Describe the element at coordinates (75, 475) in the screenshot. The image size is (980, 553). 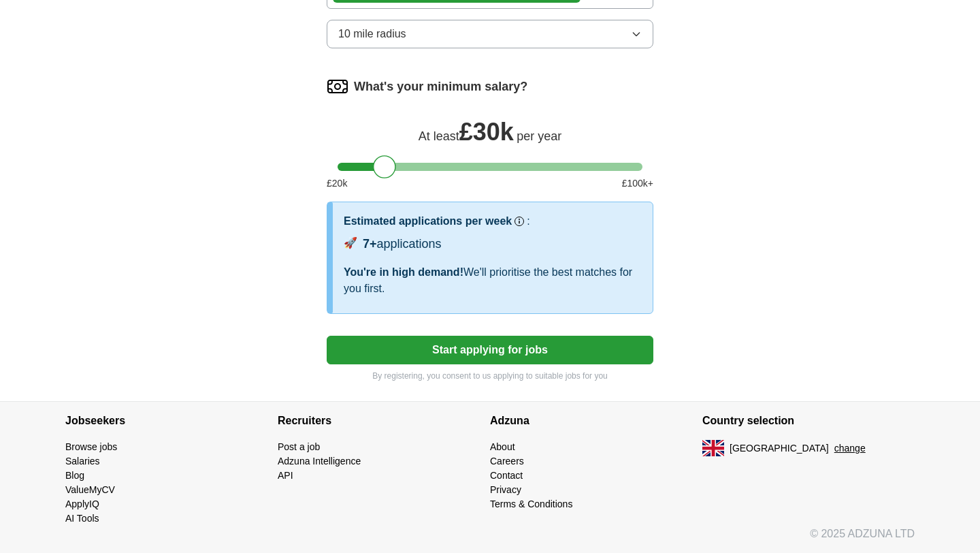
I see `a: Blog` at that location.